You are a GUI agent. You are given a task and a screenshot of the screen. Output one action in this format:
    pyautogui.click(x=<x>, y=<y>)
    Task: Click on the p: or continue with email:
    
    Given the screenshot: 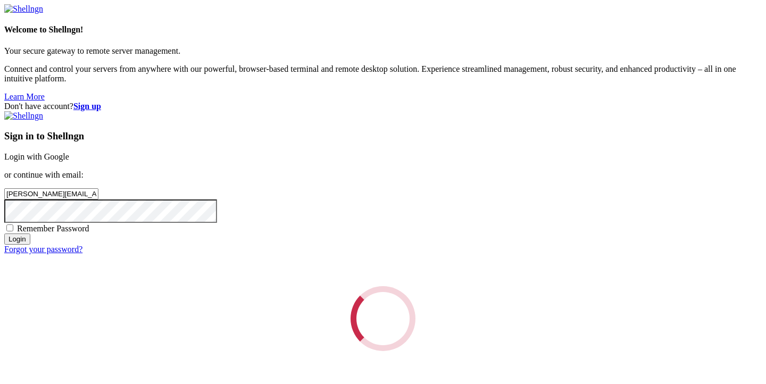 What is the action you would take?
    pyautogui.click(x=383, y=175)
    